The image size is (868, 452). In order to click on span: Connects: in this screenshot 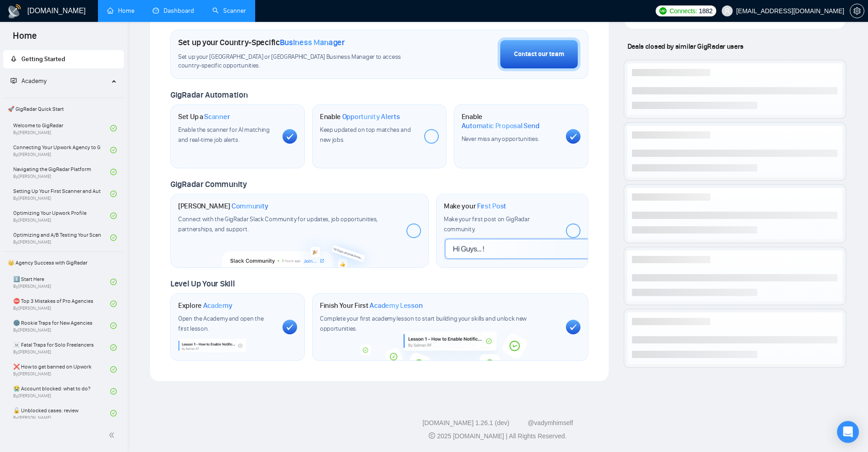, I will do `click(683, 11)`.